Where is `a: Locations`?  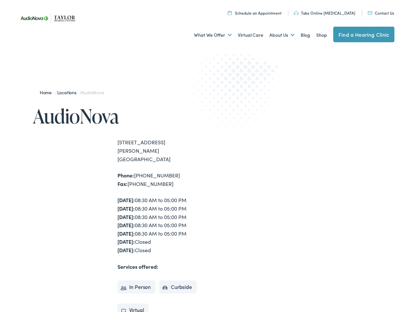 a: Locations is located at coordinates (68, 92).